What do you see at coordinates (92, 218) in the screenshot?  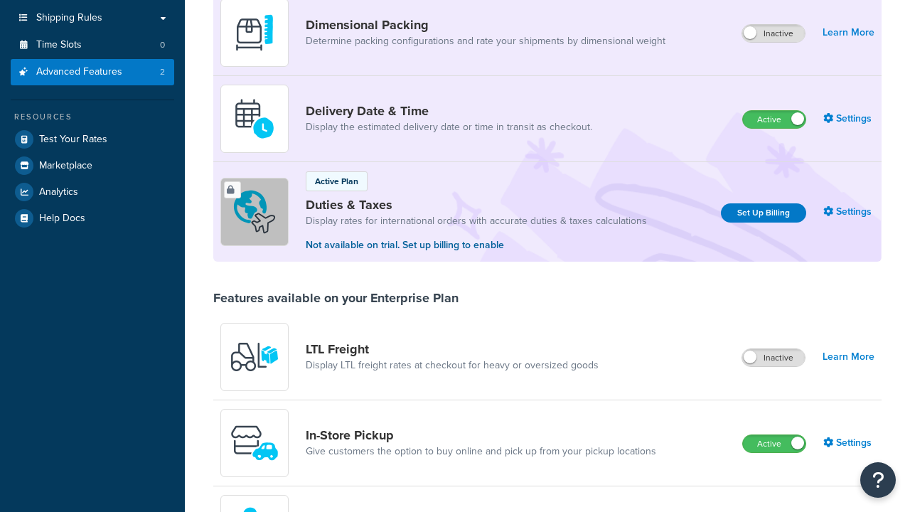 I see `a: Help Docs` at bounding box center [92, 218].